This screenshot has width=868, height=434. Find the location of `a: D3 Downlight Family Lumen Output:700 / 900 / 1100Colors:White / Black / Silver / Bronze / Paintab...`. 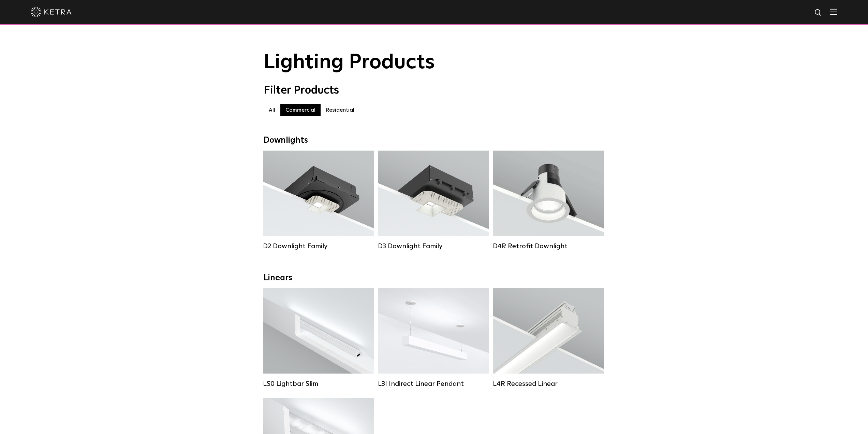

a: D3 Downlight Family Lumen Output:700 / 900 / 1100Colors:White / Black / Silver / Bronze / Paintab... is located at coordinates (433, 201).